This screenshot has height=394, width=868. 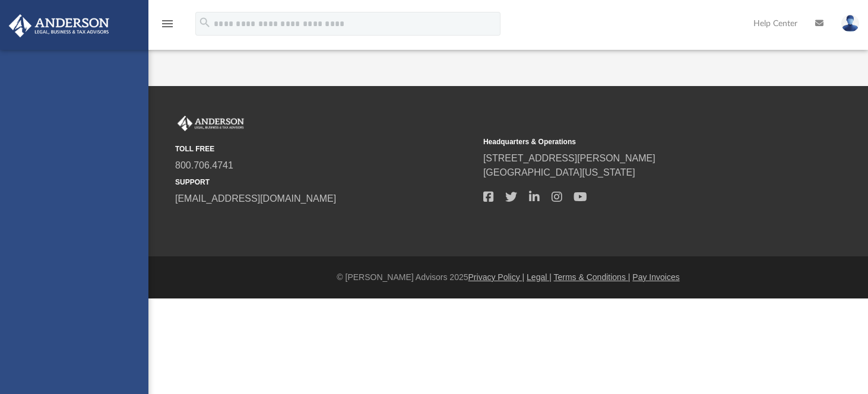 I want to click on small: SUPPORT, so click(x=325, y=182).